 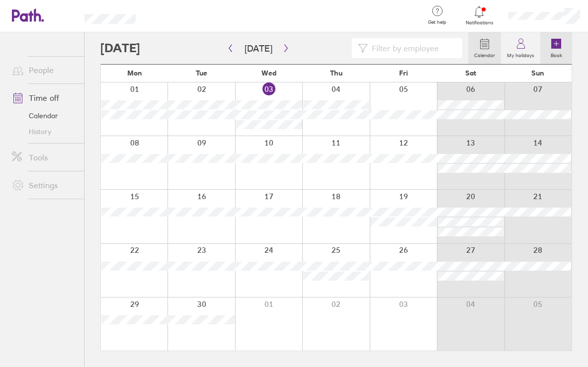 I want to click on span: Sun, so click(x=537, y=73).